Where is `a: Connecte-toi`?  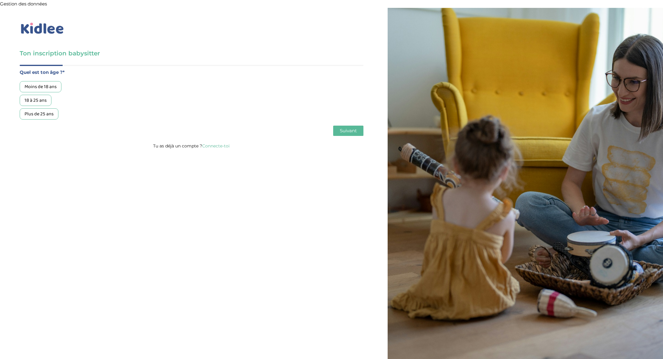 a: Connecte-toi is located at coordinates (216, 146).